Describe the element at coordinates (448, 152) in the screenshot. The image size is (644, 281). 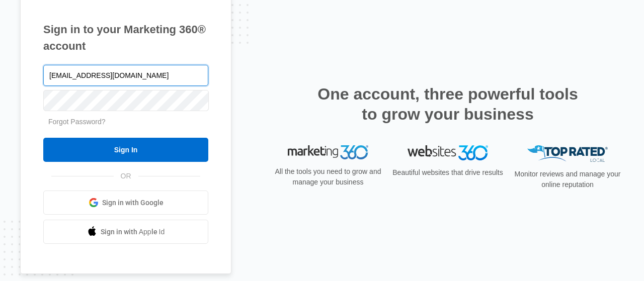
I see `img: Websites 360` at that location.